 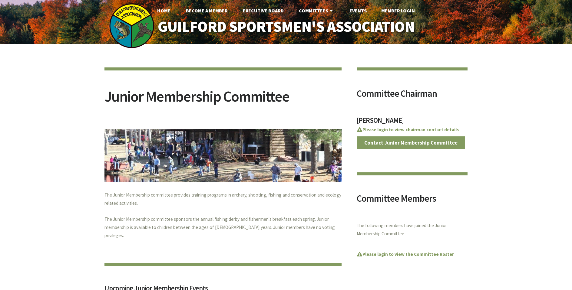 I want to click on a: Home, so click(x=164, y=11).